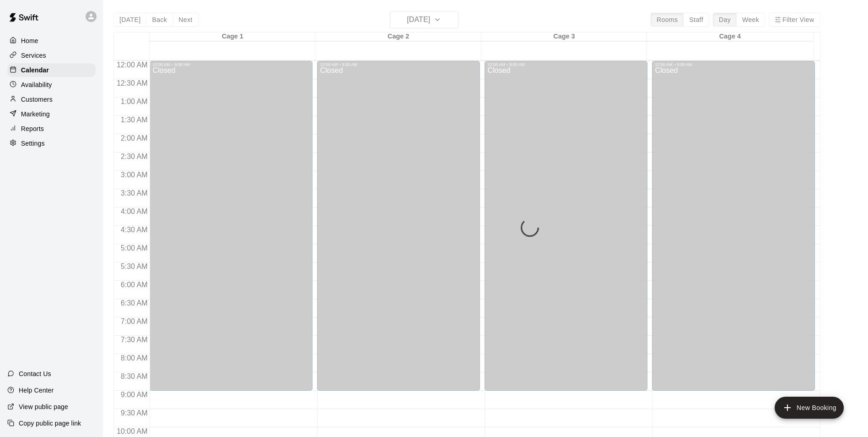 The height and width of the screenshot is (437, 868). Describe the element at coordinates (134, 138) in the screenshot. I see `span: 2:00 AM` at that location.